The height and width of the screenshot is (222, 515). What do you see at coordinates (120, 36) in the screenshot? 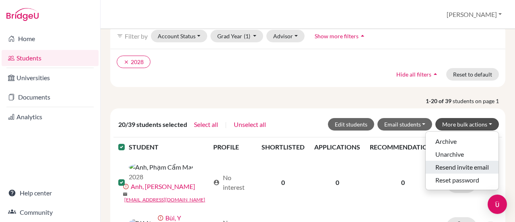
I see `i: filter_list` at bounding box center [120, 36].